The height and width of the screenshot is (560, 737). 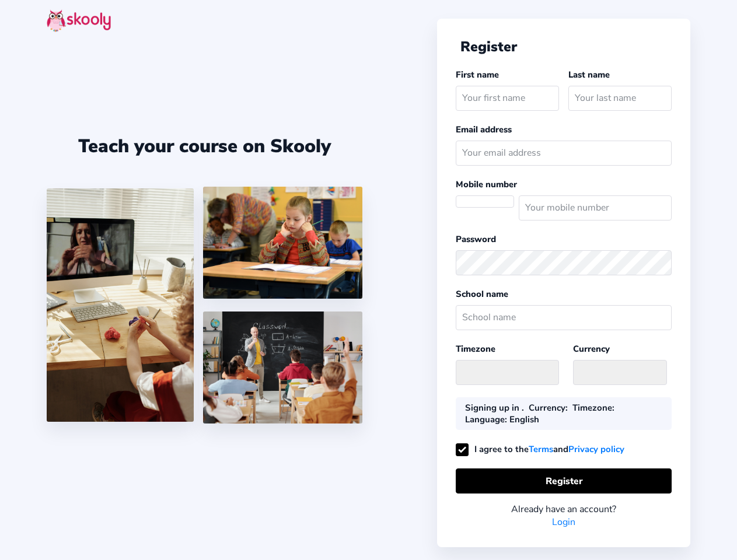 What do you see at coordinates (485, 420) in the screenshot?
I see `b: Language` at bounding box center [485, 420].